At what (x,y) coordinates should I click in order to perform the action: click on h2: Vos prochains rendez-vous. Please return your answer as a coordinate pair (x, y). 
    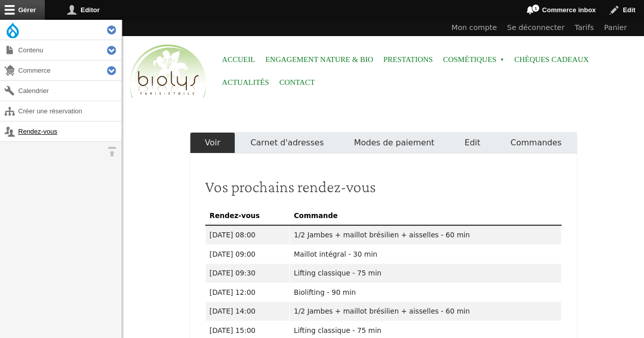
    Looking at the image, I should click on (384, 187).